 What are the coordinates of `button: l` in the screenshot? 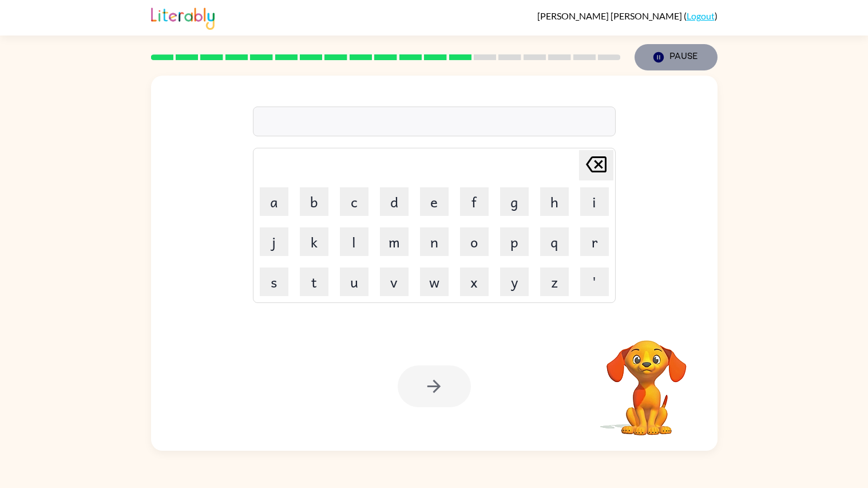 It's located at (354, 241).